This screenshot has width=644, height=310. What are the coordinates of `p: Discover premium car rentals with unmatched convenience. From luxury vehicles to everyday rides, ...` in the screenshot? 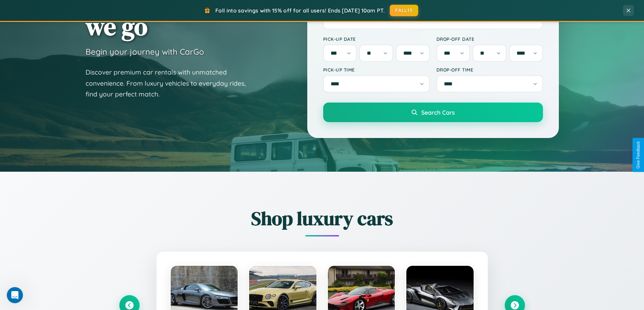 It's located at (170, 84).